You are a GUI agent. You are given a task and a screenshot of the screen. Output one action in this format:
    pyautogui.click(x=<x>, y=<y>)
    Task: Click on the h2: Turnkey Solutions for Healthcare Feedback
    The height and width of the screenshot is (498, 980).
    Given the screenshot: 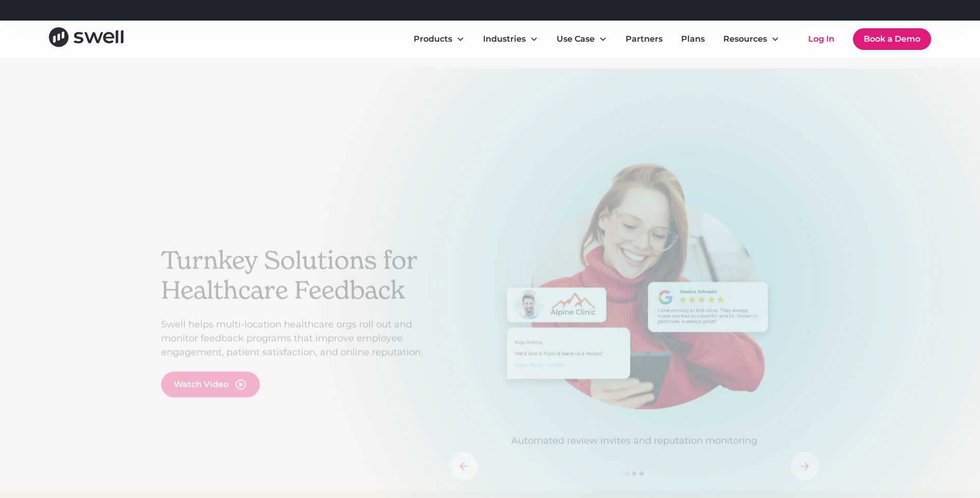 What is the action you would take?
    pyautogui.click(x=300, y=276)
    